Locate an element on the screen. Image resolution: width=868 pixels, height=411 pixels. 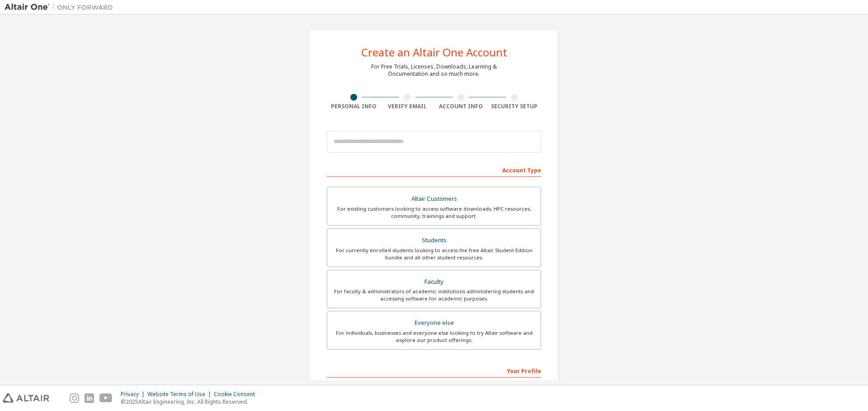
div: Your Profile is located at coordinates (434, 371).